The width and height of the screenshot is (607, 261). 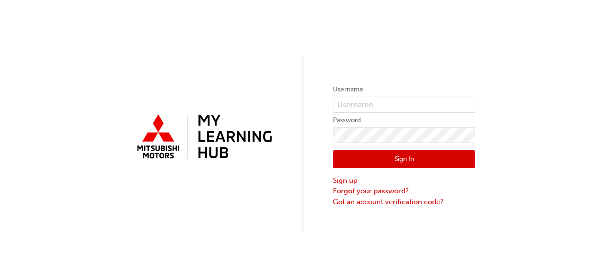 What do you see at coordinates (404, 105) in the screenshot?
I see `input: Username` at bounding box center [404, 105].